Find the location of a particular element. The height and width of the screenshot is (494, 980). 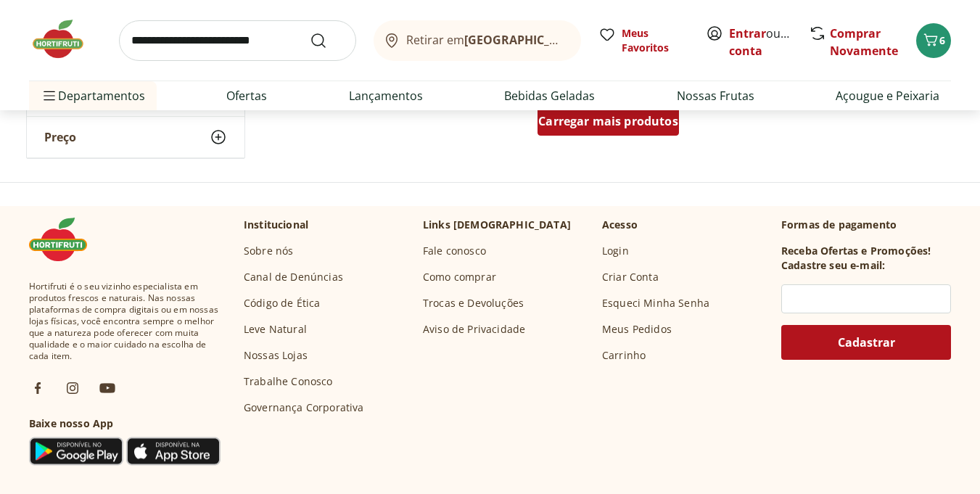

a: Criar Conta is located at coordinates (630, 277).